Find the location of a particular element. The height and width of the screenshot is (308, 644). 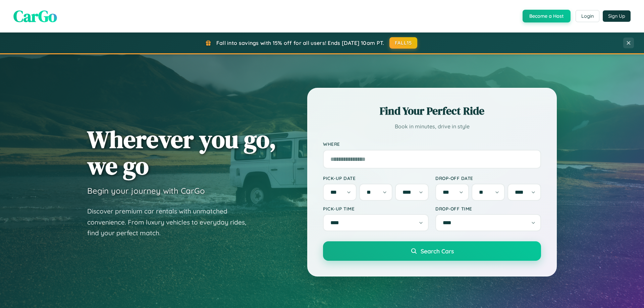

h2: Find Your Perfect Ride is located at coordinates (432, 111).